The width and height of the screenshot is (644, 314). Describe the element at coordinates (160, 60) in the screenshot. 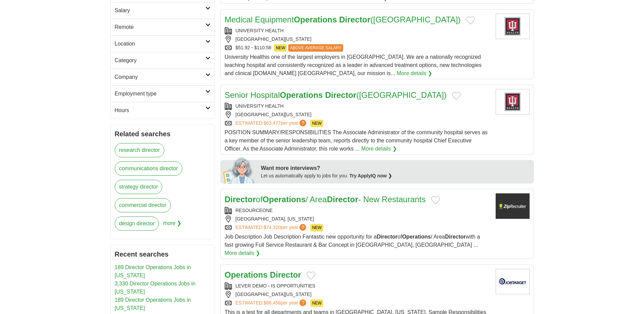

I see `h2: Category` at that location.